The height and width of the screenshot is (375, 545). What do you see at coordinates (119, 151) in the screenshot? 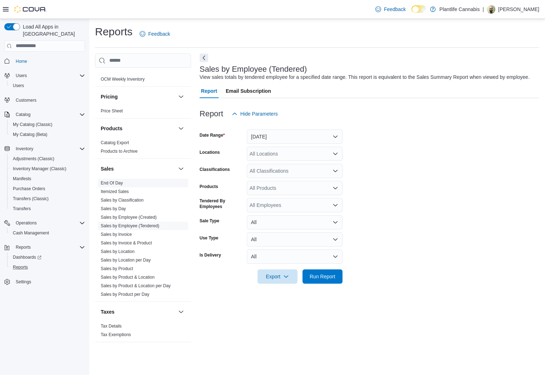
I see `a: Products to Archive` at bounding box center [119, 151].